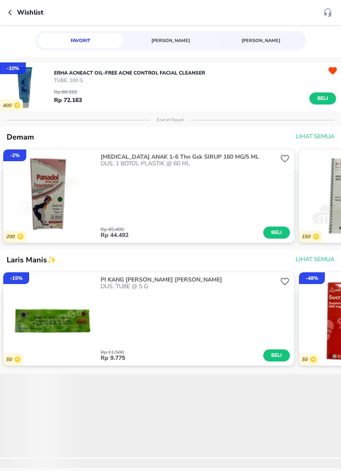 This screenshot has width=341, height=471. What do you see at coordinates (190, 286) in the screenshot?
I see `p: DUS, TUBE @ 5 G` at bounding box center [190, 286].